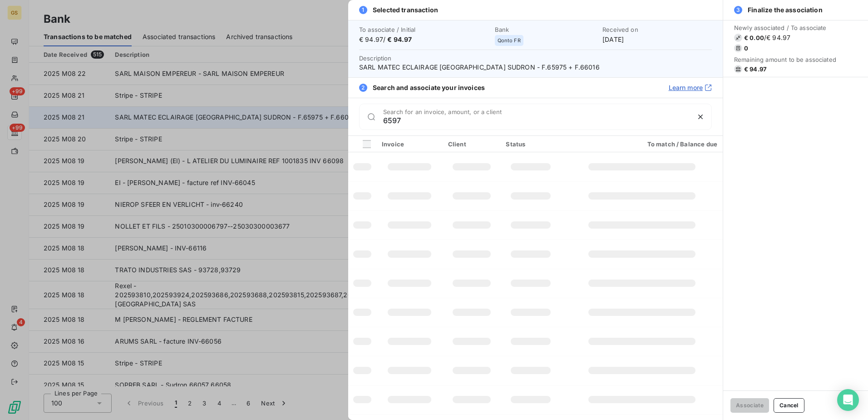 Image resolution: width=868 pixels, height=420 pixels. What do you see at coordinates (428, 88) in the screenshot?
I see `span: Search and associate your invoices` at bounding box center [428, 88].